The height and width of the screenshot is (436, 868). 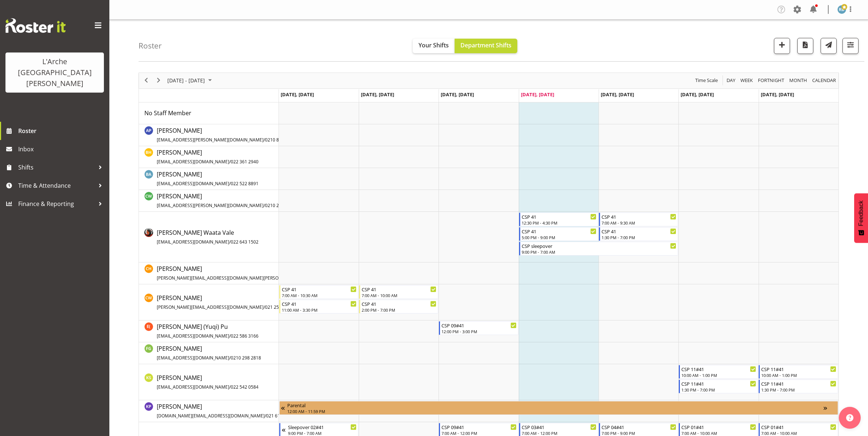 I want to click on div: 7:00 AM - 9:30 AM, so click(x=639, y=223).